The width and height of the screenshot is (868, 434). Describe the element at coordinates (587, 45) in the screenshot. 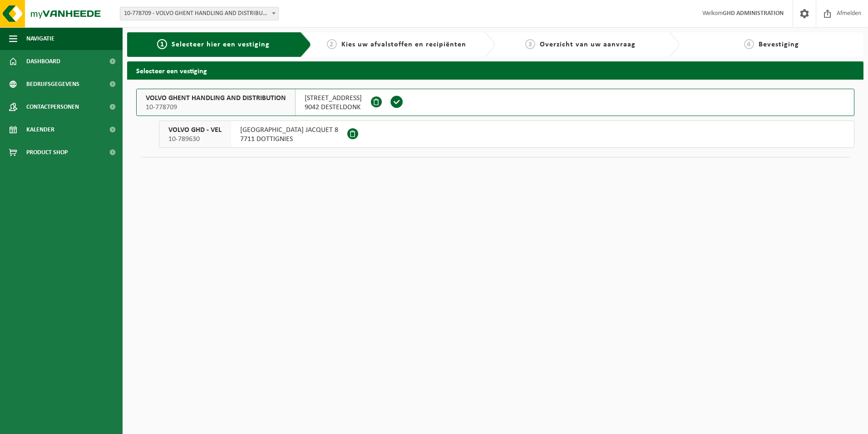

I see `span: Overzicht van uw aanvraag` at that location.